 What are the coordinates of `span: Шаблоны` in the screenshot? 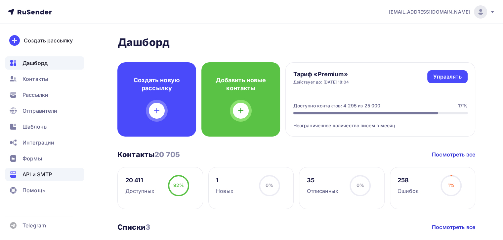 It's located at (35, 126).